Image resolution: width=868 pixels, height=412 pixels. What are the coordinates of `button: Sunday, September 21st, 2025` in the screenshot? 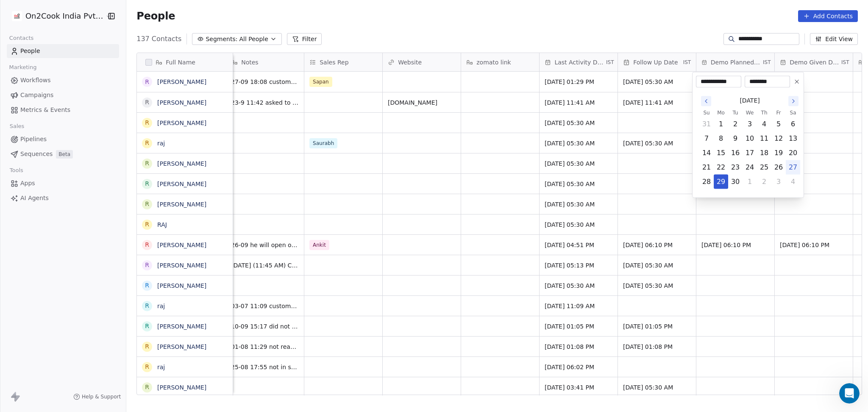 It's located at (706, 168).